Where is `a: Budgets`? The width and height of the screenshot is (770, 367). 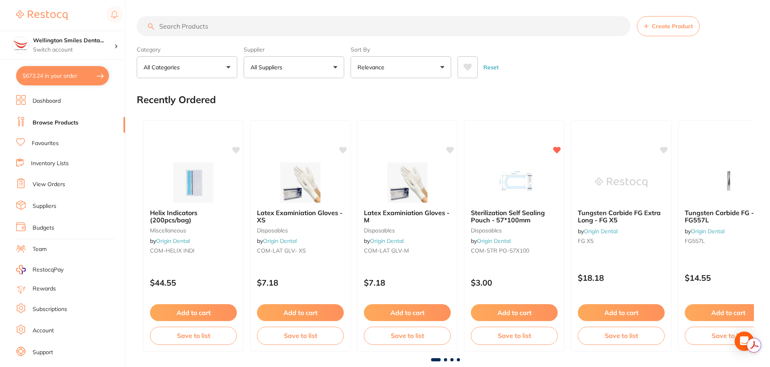
a: Budgets is located at coordinates (43, 228).